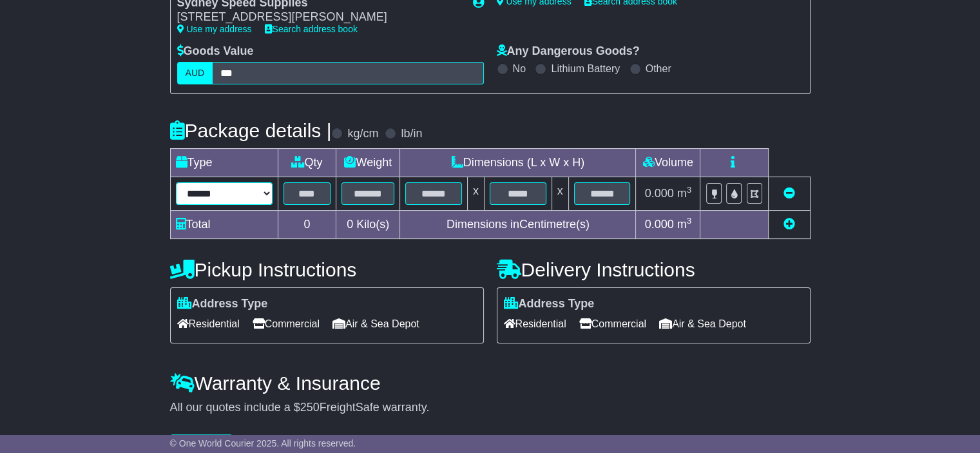 The width and height of the screenshot is (980, 453). What do you see at coordinates (307, 163) in the screenshot?
I see `td: Qty` at bounding box center [307, 163].